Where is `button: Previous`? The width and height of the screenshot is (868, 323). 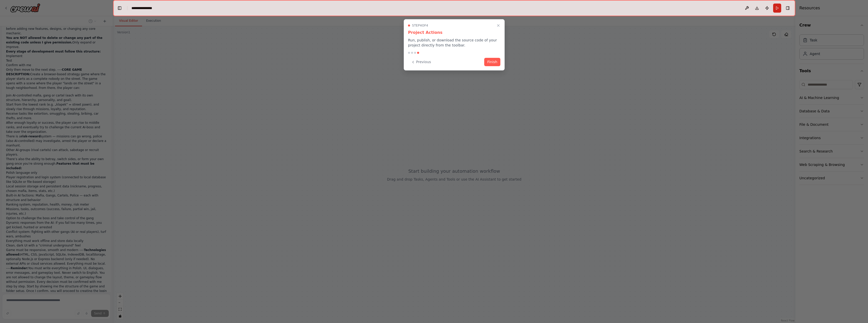
button: Previous is located at coordinates (420, 62).